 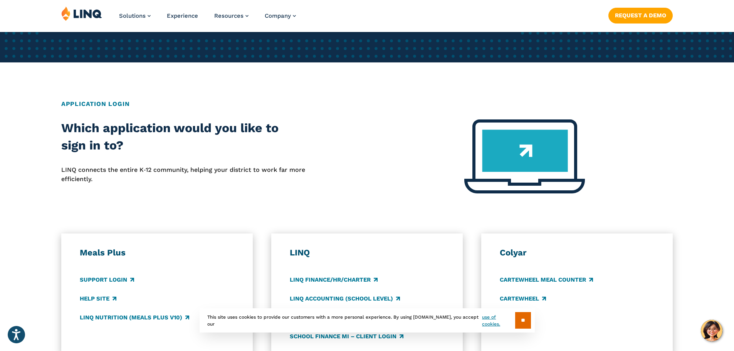 What do you see at coordinates (367, 253) in the screenshot?
I see `h3: LINQ` at bounding box center [367, 253].